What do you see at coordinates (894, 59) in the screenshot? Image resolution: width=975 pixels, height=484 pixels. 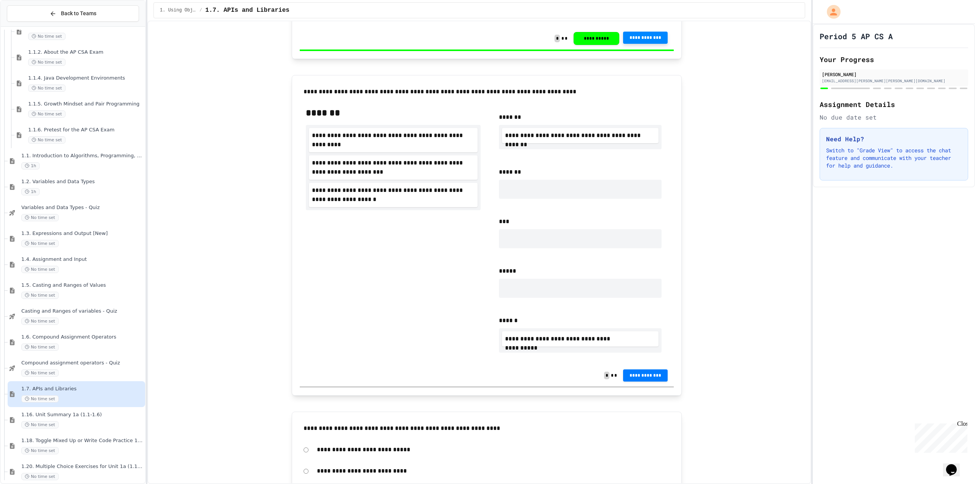 I see `h2: Your Progress` at bounding box center [894, 59].